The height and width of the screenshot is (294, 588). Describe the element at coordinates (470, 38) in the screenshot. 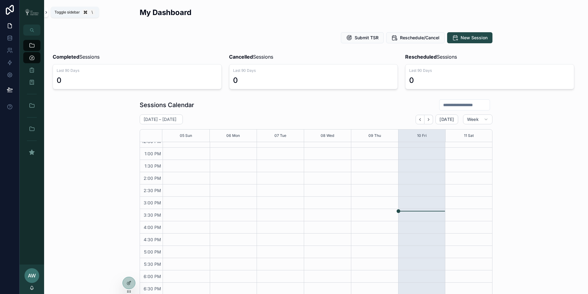

I see `button: New Session` at that location.